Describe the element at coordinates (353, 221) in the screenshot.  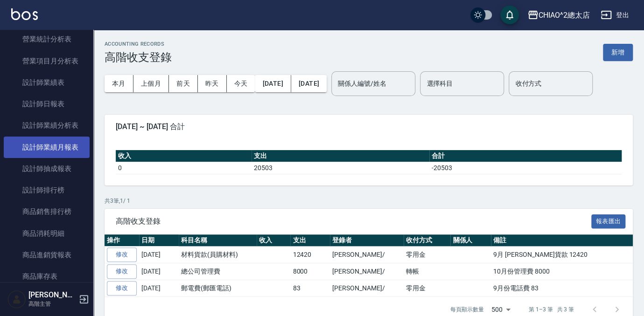
I see `span: 高階收支登錄` at that location.